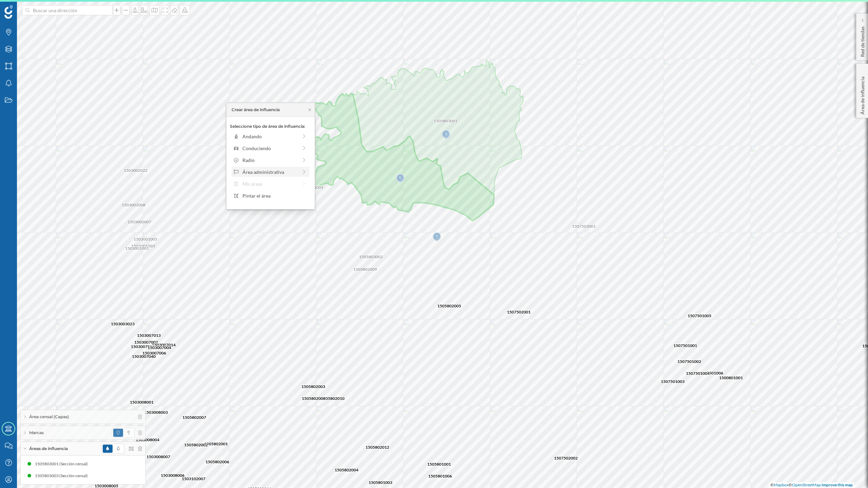 The width and height of the screenshot is (868, 488). I want to click on a: OpenStreetMap, so click(806, 484).